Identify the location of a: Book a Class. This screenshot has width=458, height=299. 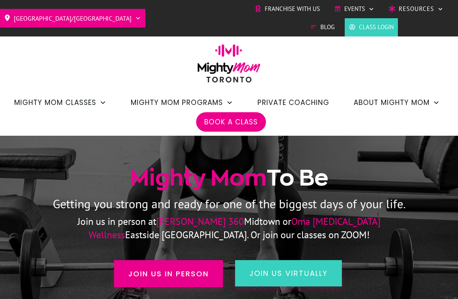
(231, 122).